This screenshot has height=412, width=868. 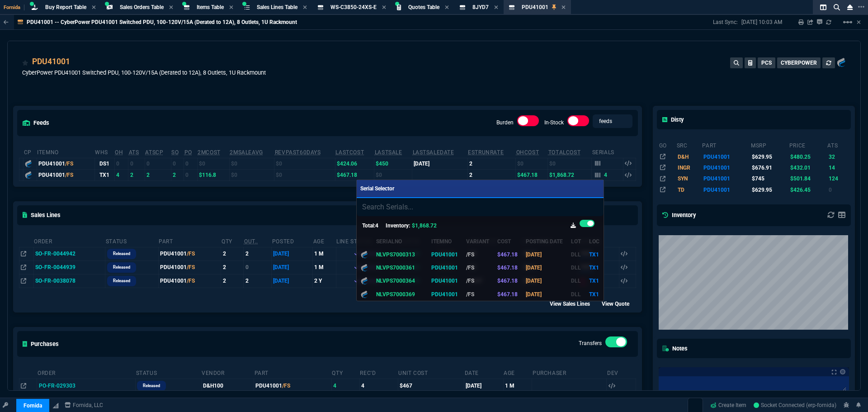 I want to click on th: Variant, so click(x=477, y=241).